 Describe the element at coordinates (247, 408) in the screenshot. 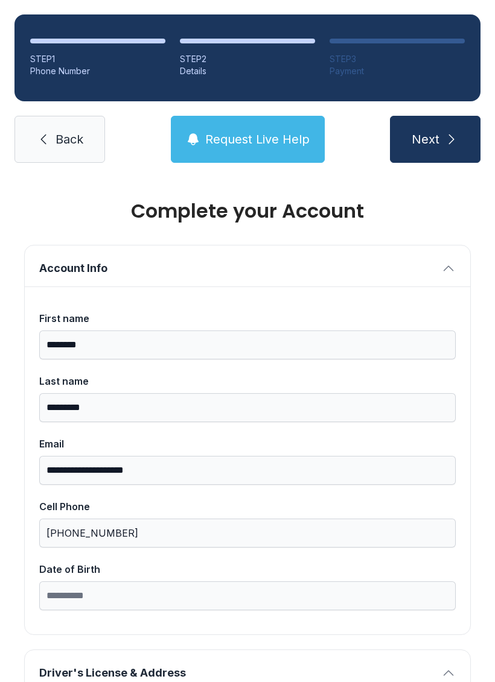

I see `input: Last name` at that location.